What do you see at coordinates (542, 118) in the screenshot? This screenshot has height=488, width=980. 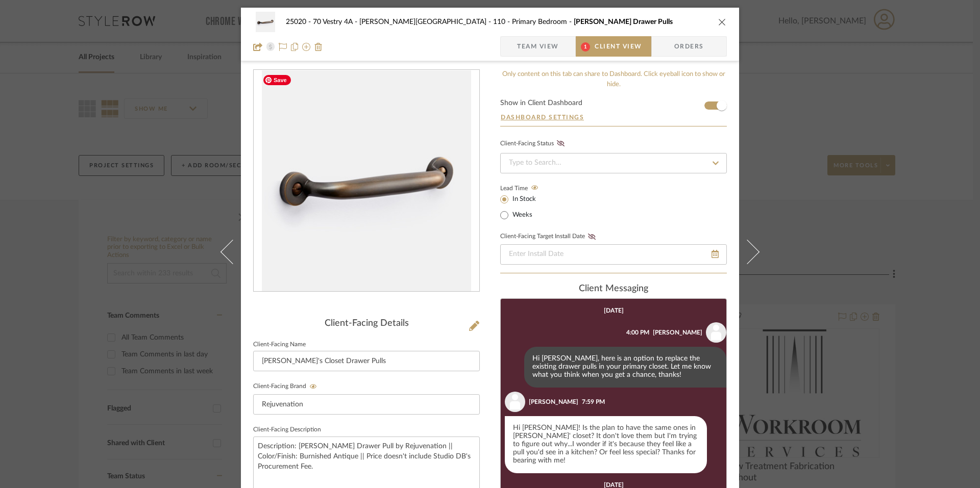 I see `button: Dashboard Settings` at bounding box center [542, 118].